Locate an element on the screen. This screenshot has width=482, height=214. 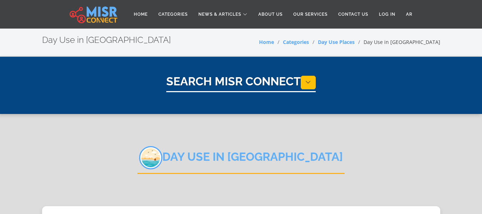
img: main.misr_connect is located at coordinates (93, 14).